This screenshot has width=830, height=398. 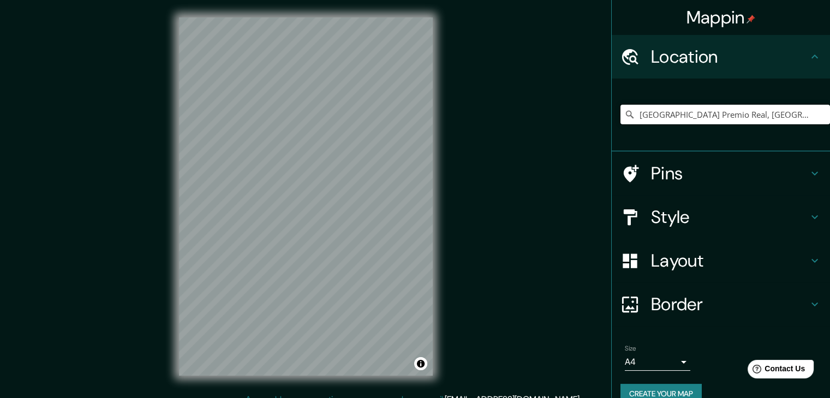 I want to click on button: Toggle attribution, so click(x=421, y=364).